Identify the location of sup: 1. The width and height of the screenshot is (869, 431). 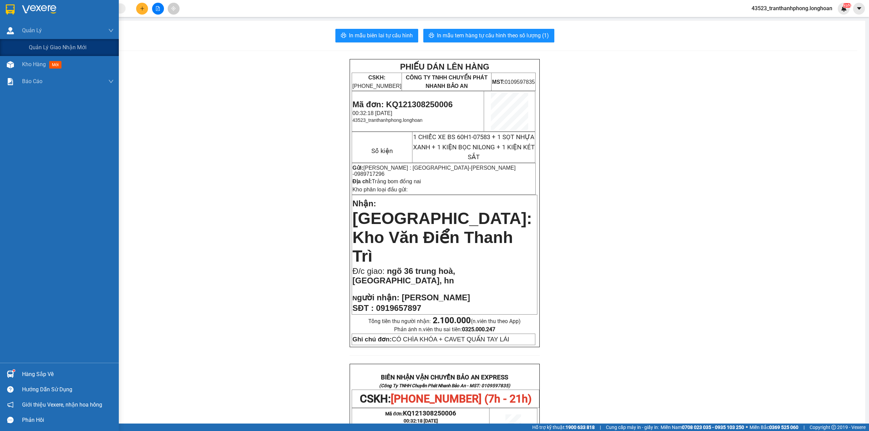
(14, 371).